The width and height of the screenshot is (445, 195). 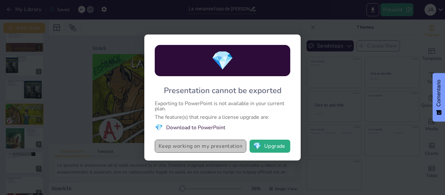 I want to click on div: Presentation cannot be exported, so click(x=223, y=91).